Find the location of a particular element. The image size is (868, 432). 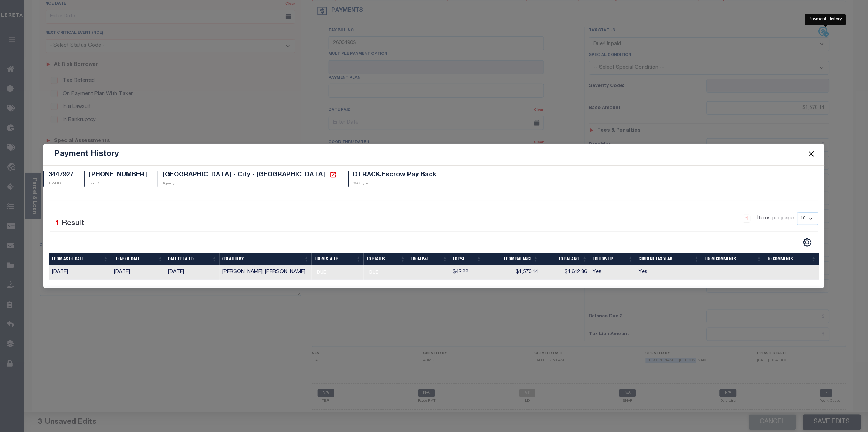

p: Agency is located at coordinates (250, 184).